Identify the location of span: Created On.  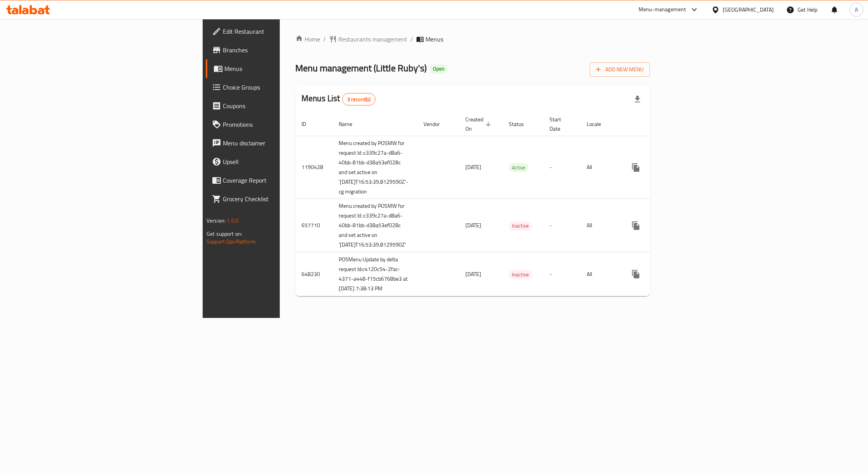
(479, 124).